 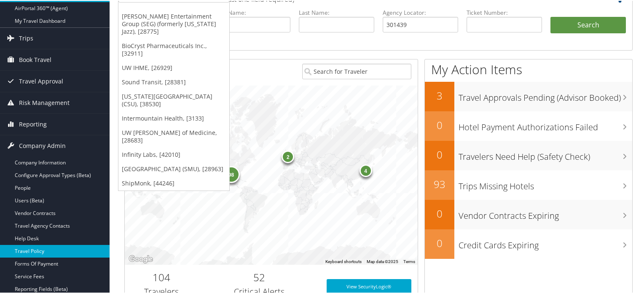 What do you see at coordinates (253, 12) in the screenshot?
I see `label: First Name:` at bounding box center [253, 12].